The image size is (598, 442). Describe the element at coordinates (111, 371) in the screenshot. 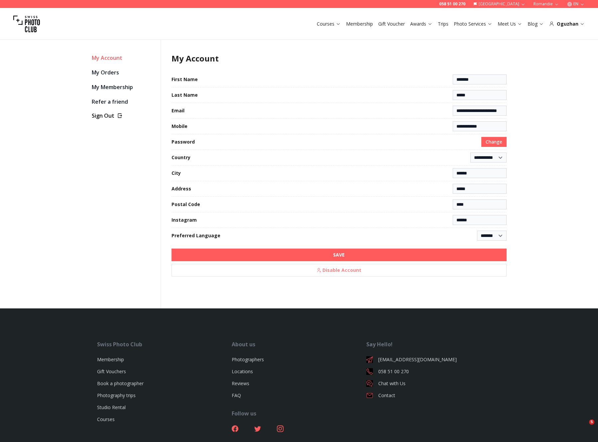

I see `a: Gift Vouchers` at that location.